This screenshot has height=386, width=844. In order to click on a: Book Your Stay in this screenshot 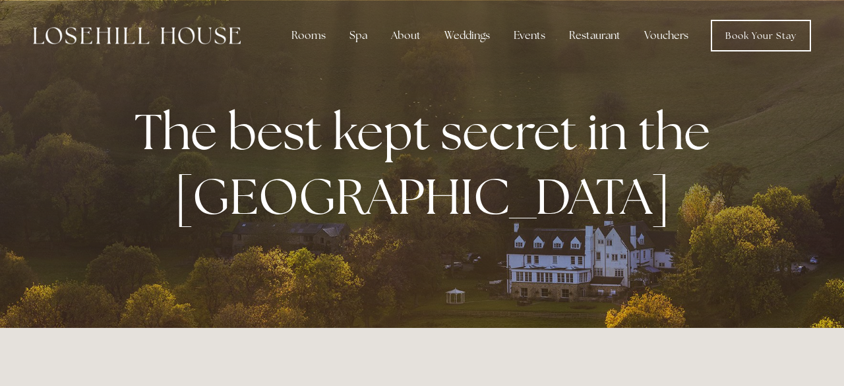, I will do `click(761, 36)`.